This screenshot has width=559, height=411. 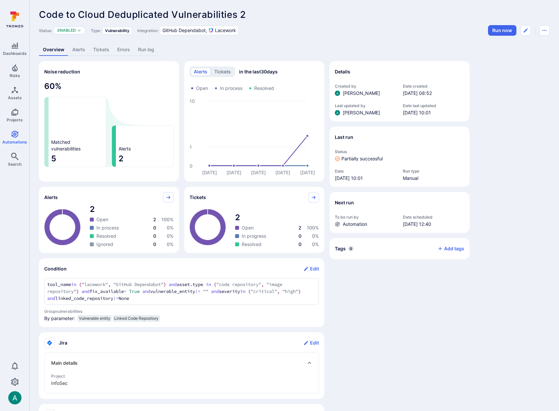 What do you see at coordinates (167, 219) in the screenshot?
I see `span: 100 %` at bounding box center [167, 219].